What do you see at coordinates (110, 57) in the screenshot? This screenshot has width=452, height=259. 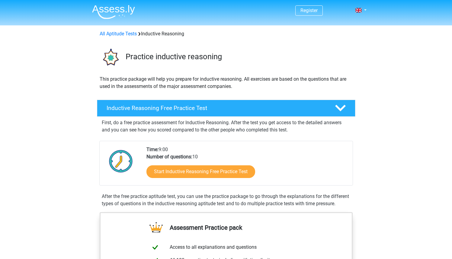 I see `img: inductive reasoning` at bounding box center [110, 57].